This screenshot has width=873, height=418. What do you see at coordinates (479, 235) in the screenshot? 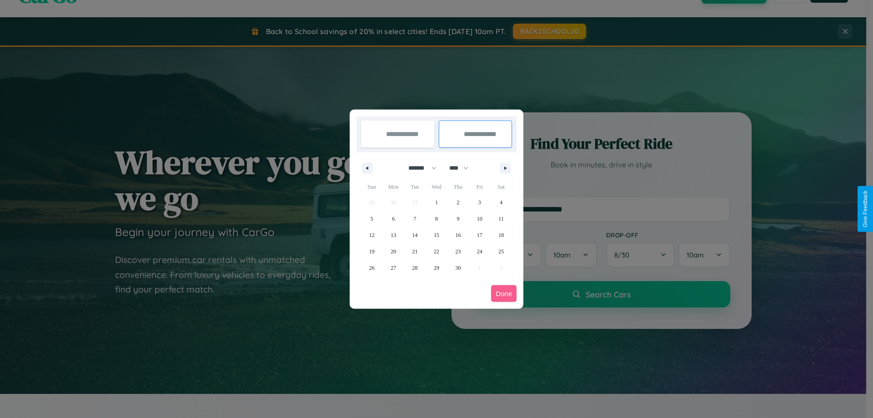
I see `button: 17` at bounding box center [479, 235].